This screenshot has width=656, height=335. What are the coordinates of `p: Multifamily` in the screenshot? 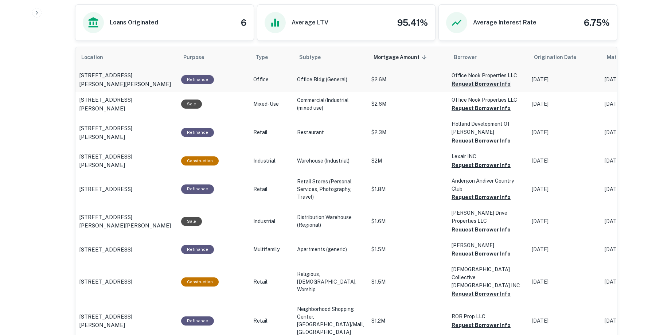 It's located at (272, 249).